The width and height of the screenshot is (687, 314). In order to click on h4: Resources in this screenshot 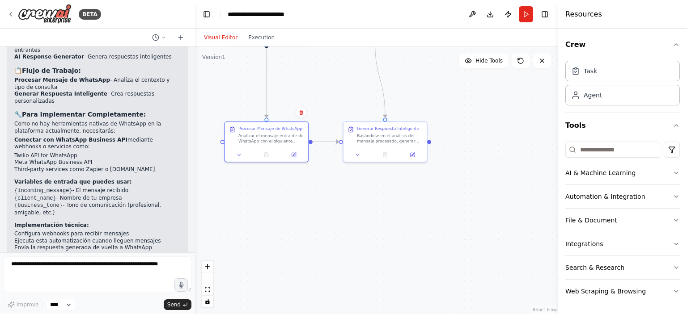, I will do `click(583, 14)`.